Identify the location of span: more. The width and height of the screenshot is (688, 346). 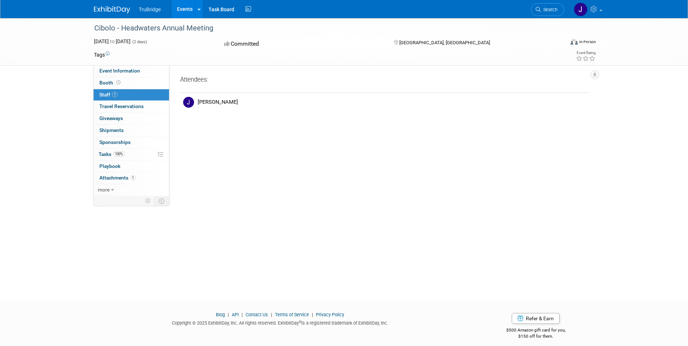
(104, 190).